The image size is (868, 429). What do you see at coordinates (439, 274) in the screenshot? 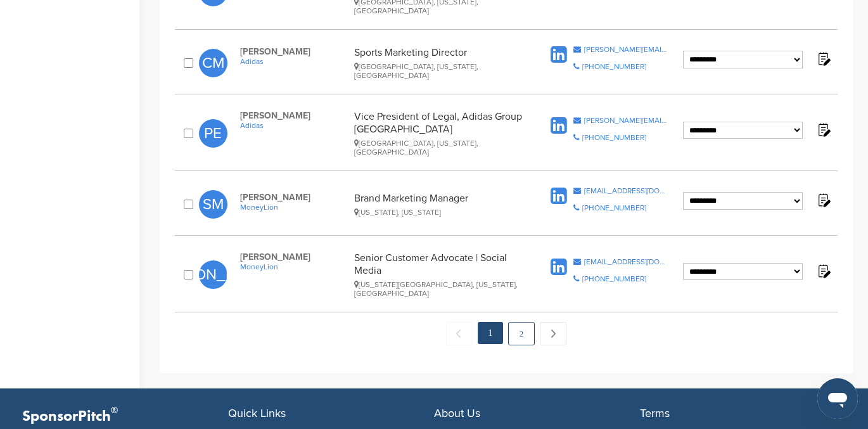
I see `div: Senior Customer Advocate | Social Media` at bounding box center [439, 274].